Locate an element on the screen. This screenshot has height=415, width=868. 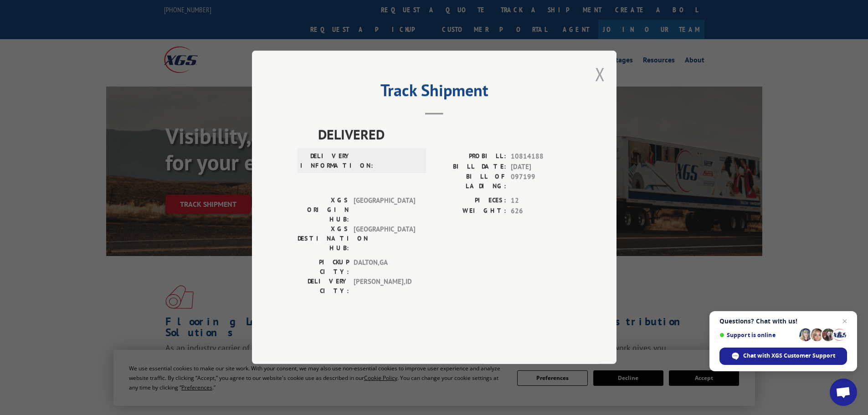
label: PROBILL: is located at coordinates (471, 157).